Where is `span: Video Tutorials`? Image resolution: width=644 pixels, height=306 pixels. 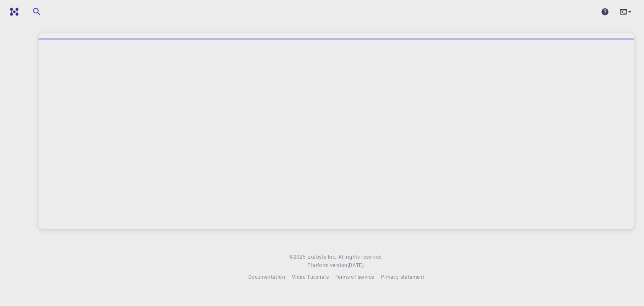
span: Video Tutorials is located at coordinates (310, 276).